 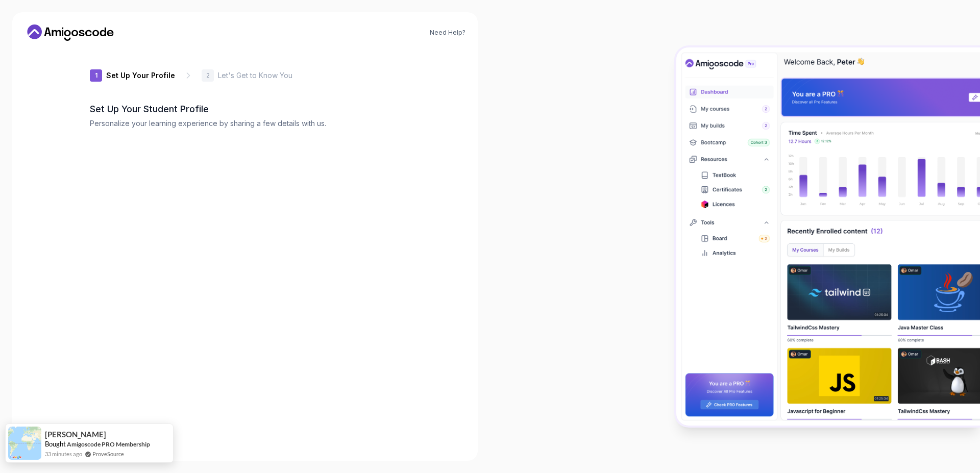 What do you see at coordinates (96, 76) in the screenshot?
I see `p: 1` at bounding box center [96, 76].